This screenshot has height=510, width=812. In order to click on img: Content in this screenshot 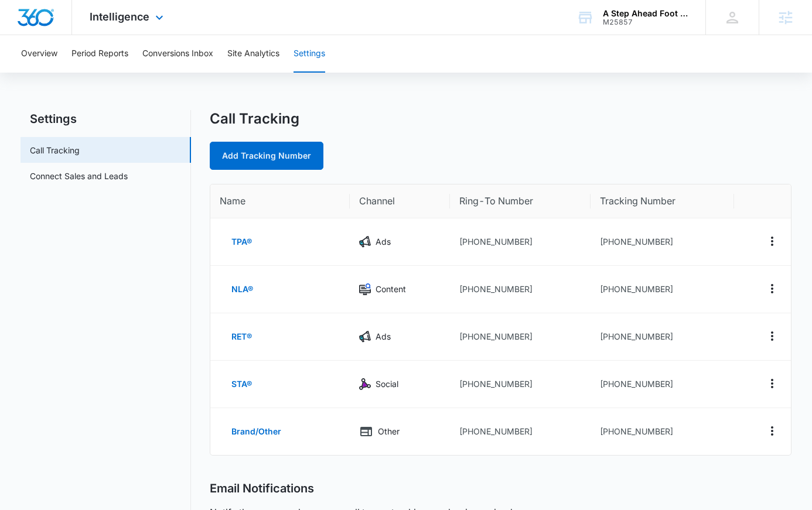, I will do `click(365, 289)`.